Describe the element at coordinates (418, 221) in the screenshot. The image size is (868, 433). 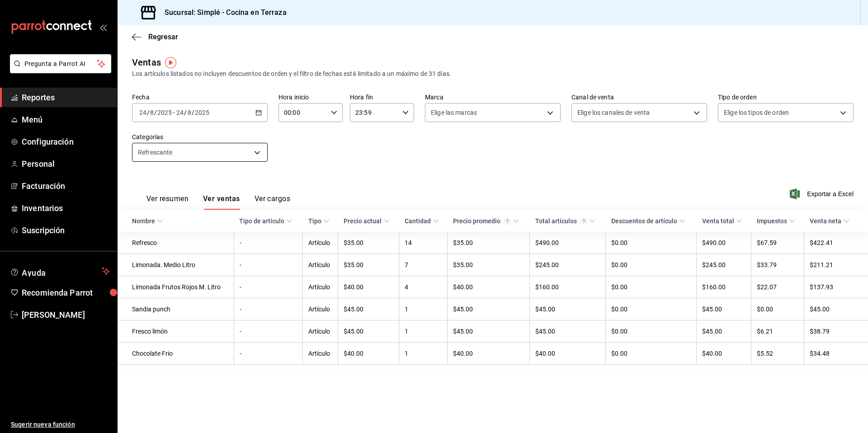
I see `div: Cantidad` at that location.